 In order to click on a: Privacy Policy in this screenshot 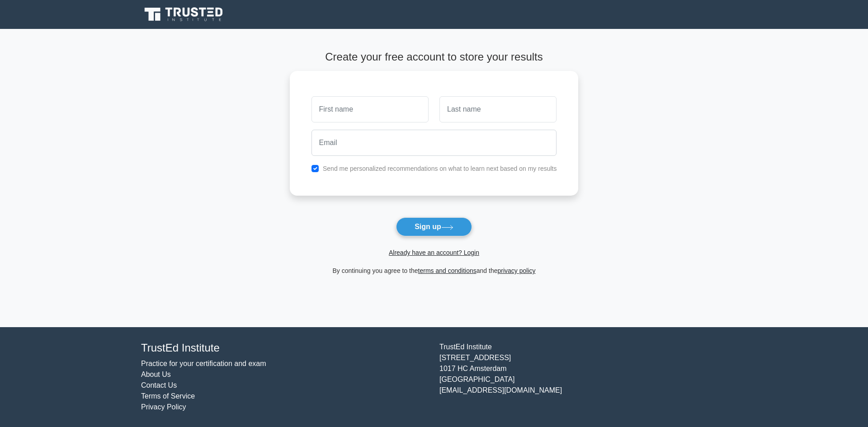, I will do `click(164, 407)`.